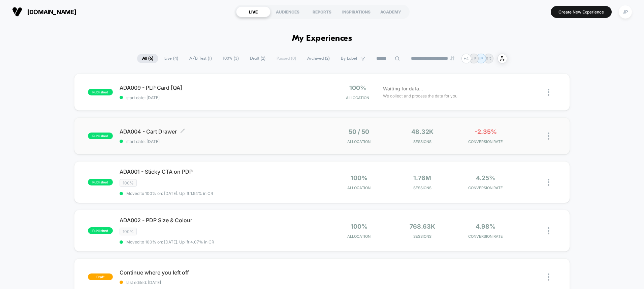 Image resolution: width=644 pixels, height=289 pixels. I want to click on div: + 4, so click(466, 58).